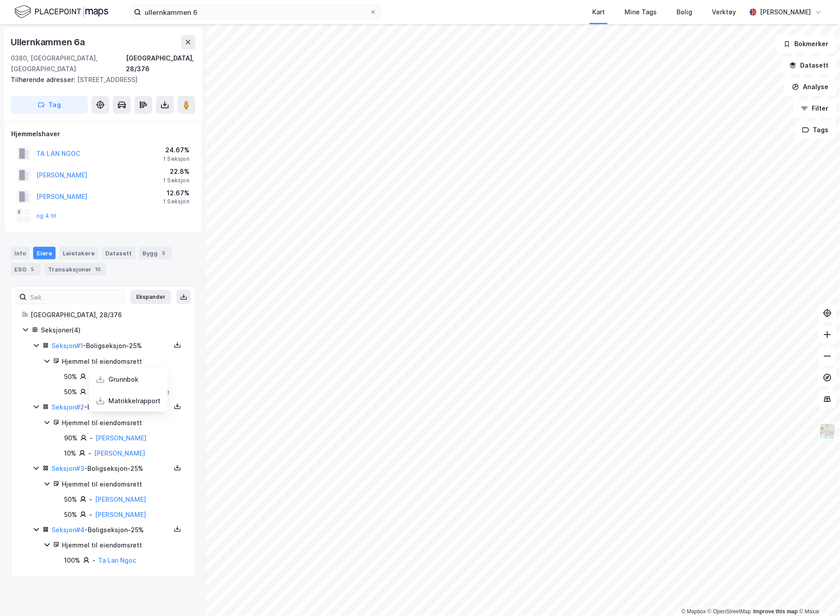 This screenshot has height=616, width=840. Describe the element at coordinates (72, 560) in the screenshot. I see `div: 100%` at that location.